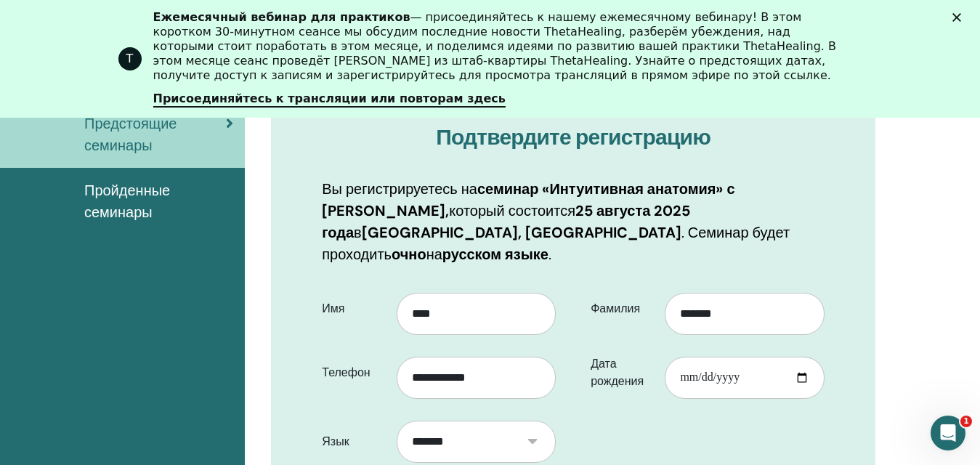 The width and height of the screenshot is (980, 465). Describe the element at coordinates (130, 58) in the screenshot. I see `font: Т` at that location.